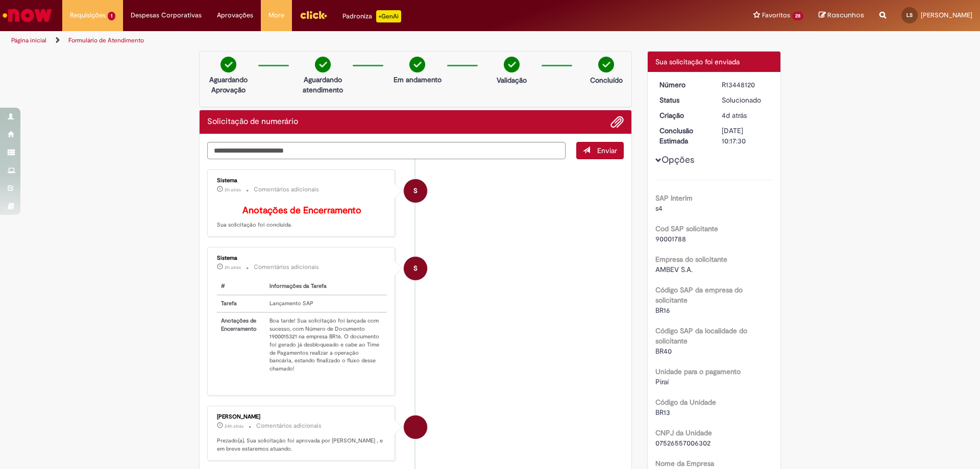 This screenshot has height=469, width=980. I want to click on span: 90001788, so click(671, 239).